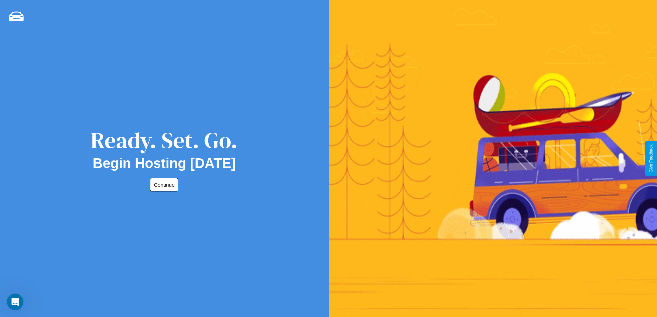  What do you see at coordinates (164, 185) in the screenshot?
I see `button: Continue` at bounding box center [164, 185].